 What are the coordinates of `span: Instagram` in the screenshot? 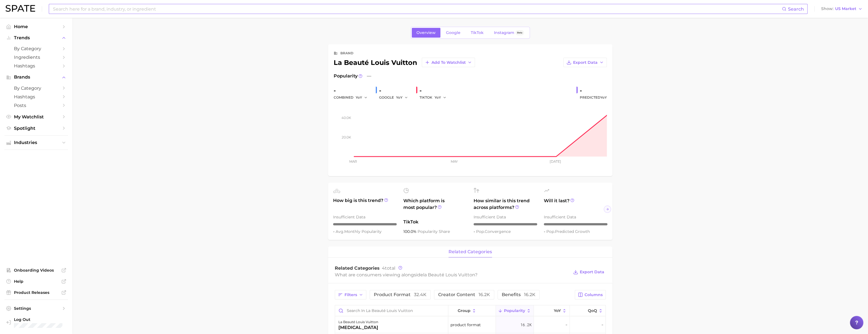 It's located at (504, 32).